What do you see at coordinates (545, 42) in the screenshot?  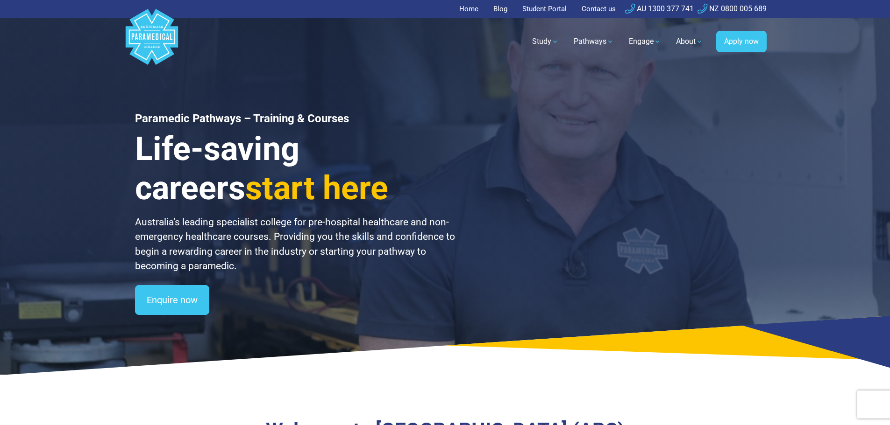 I see `a: Study` at bounding box center [545, 42].